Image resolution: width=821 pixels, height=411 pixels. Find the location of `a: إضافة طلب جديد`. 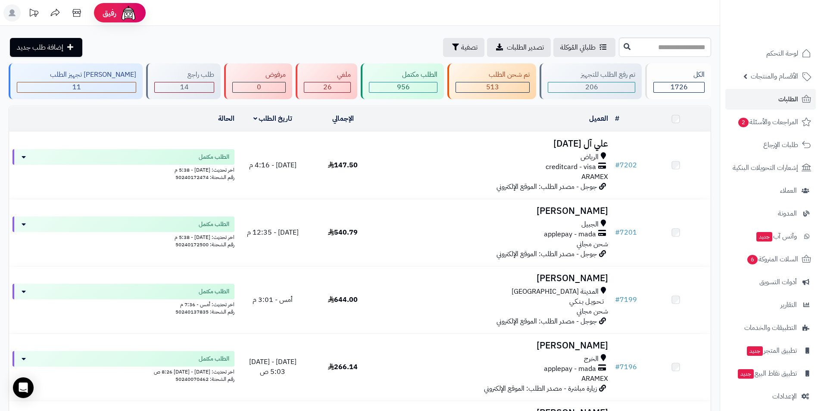

a: إضافة طلب جديد is located at coordinates (46, 47).